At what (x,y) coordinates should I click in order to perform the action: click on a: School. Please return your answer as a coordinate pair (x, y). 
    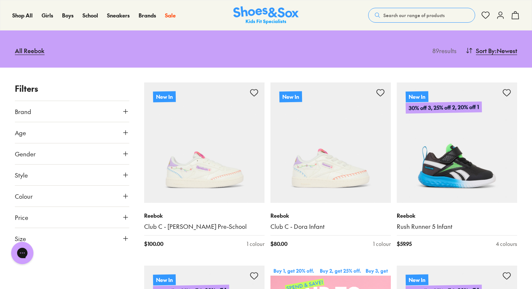
    Looking at the image, I should click on (90, 15).